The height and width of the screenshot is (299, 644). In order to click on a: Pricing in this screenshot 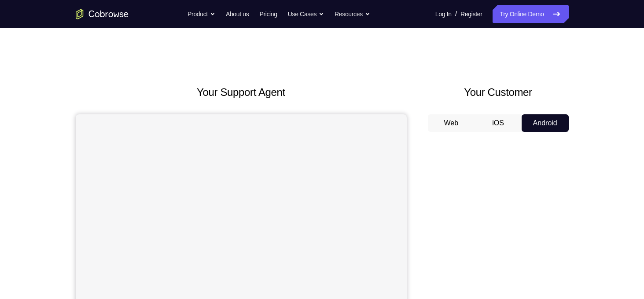, I will do `click(268, 14)`.